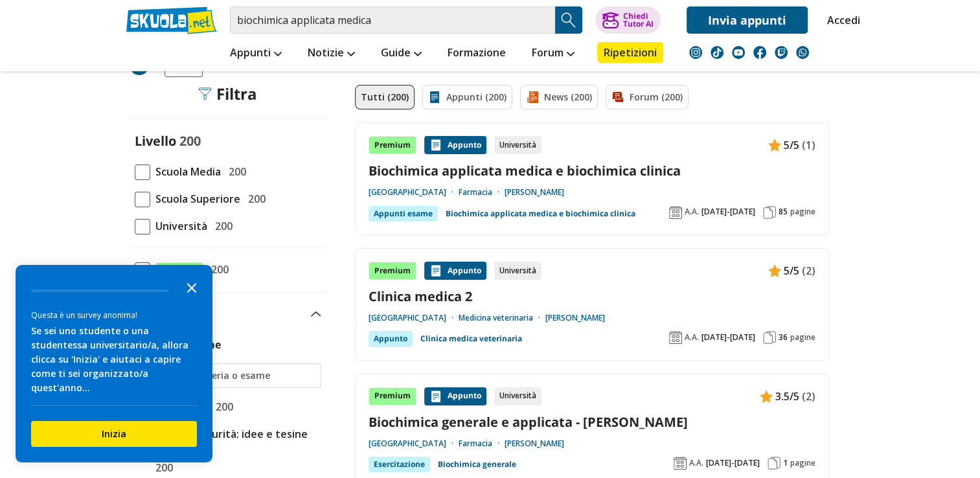 This screenshot has width=980, height=478. I want to click on a: Invia appunti, so click(747, 20).